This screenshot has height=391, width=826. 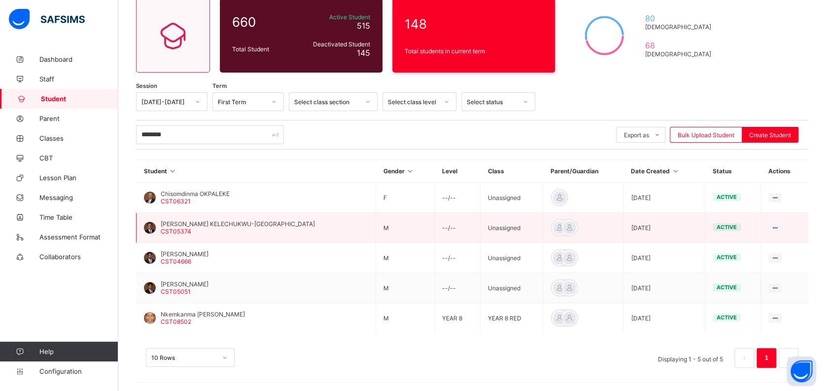 I want to click on th: Student, so click(x=256, y=171).